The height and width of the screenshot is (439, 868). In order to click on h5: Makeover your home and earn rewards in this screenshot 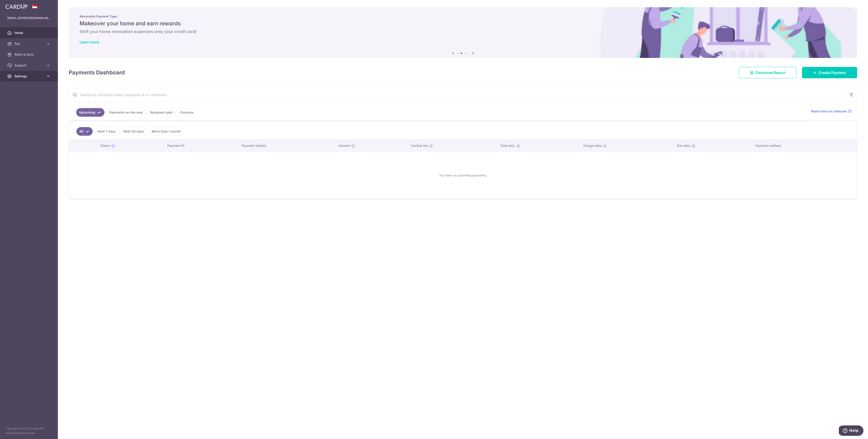, I will do `click(463, 24)`.